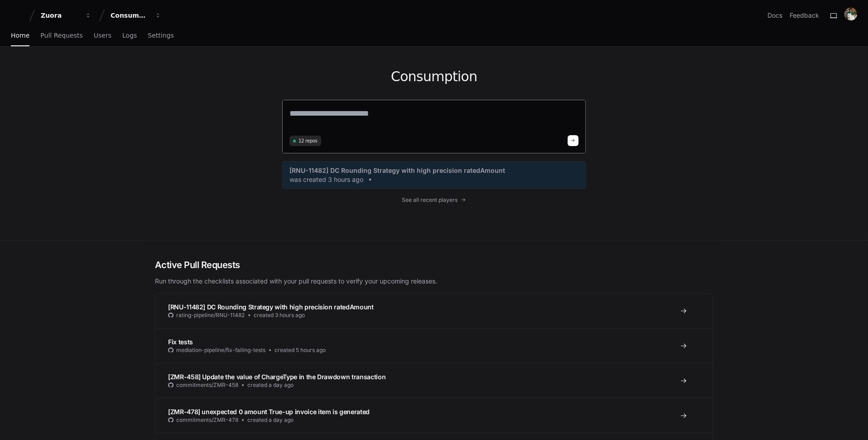 This screenshot has height=440, width=868. Describe the element at coordinates (20, 36) in the screenshot. I see `a: Home` at that location.